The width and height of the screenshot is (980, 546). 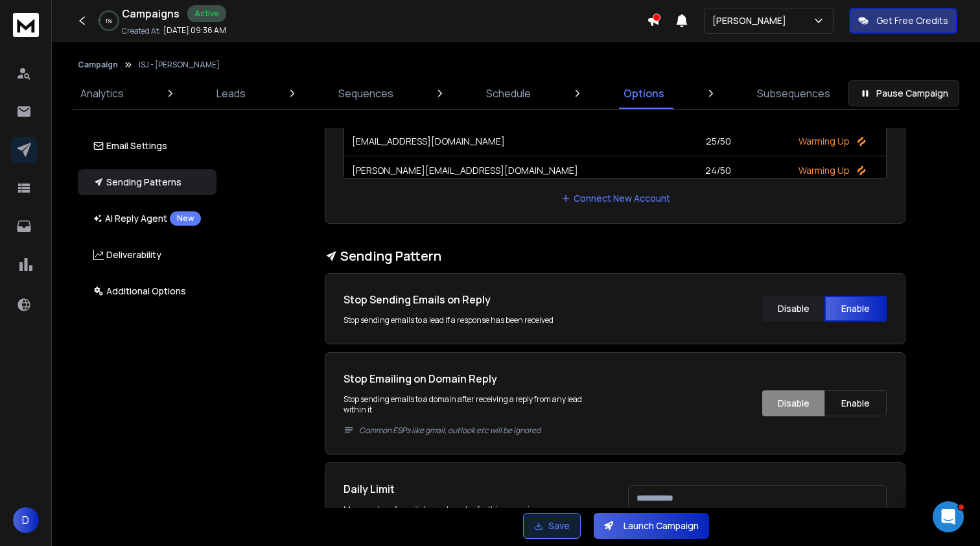 What do you see at coordinates (793, 93) in the screenshot?
I see `p: Subsequences` at bounding box center [793, 93].